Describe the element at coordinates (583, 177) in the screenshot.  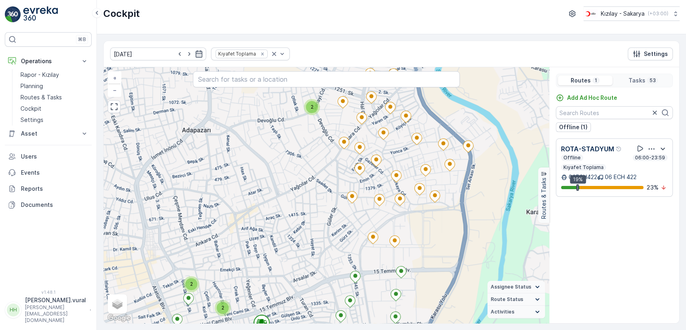
I see `p: 06ECH422` at that location.